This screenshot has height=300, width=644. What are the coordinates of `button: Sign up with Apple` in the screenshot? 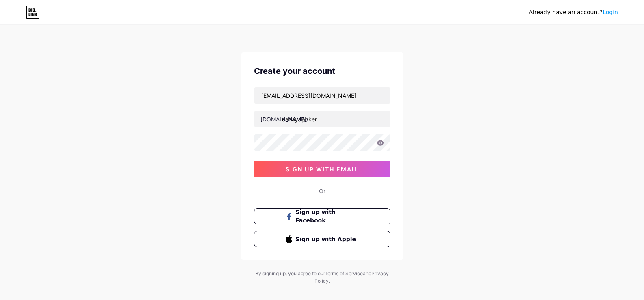 It's located at (322, 239).